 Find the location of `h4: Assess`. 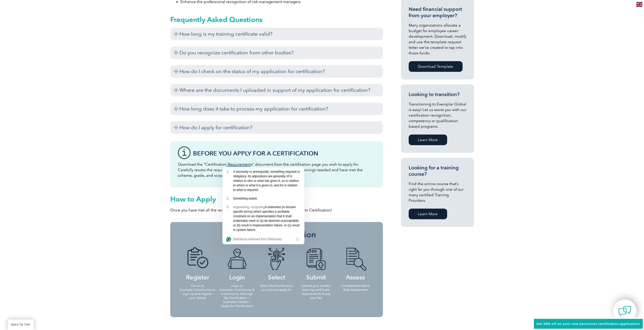

h4: Assess is located at coordinates (356, 264).